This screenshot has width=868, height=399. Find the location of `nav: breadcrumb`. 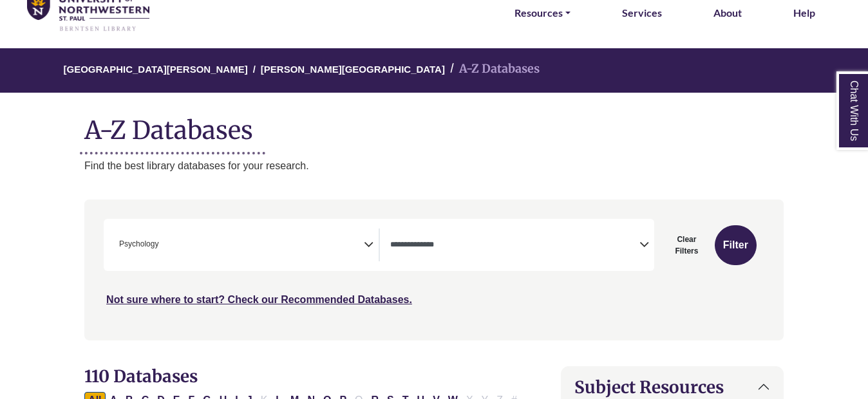

nav: breadcrumb is located at coordinates (434, 70).